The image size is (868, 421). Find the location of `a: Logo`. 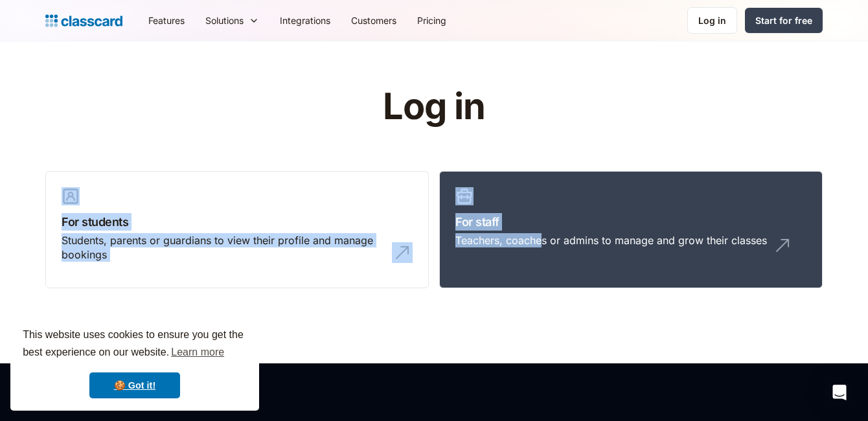

a: Logo is located at coordinates (84, 21).